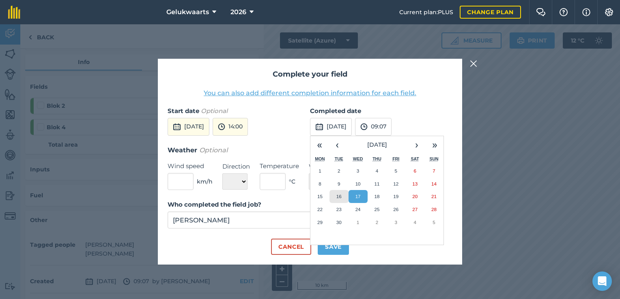 This screenshot has width=620, height=299. I want to click on img: A question mark icon, so click(563, 12).